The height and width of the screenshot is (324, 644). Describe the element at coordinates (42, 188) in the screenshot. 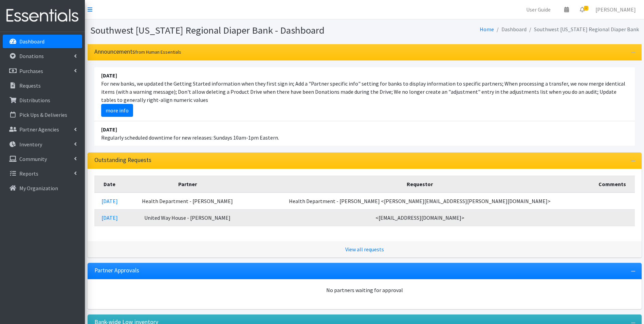

I see `a: My Organization` at that location.